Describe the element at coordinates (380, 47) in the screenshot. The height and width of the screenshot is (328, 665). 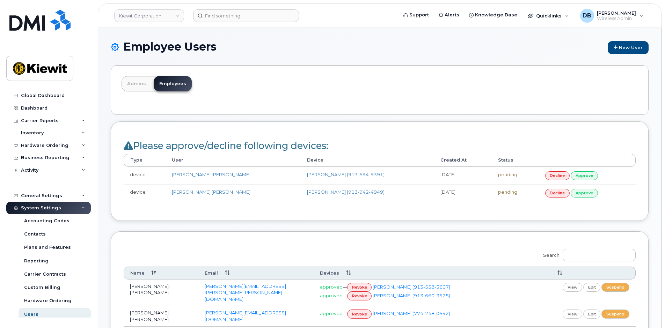
I see `h1: Employee Users` at that location.